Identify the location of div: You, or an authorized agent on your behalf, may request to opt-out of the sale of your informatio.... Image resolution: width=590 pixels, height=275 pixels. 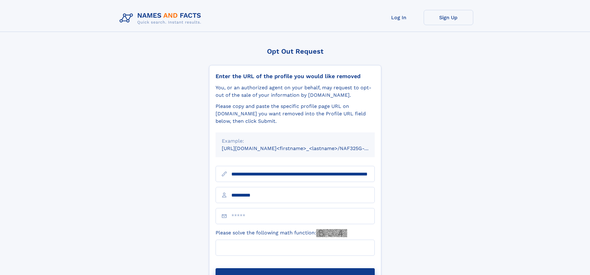
(295, 91).